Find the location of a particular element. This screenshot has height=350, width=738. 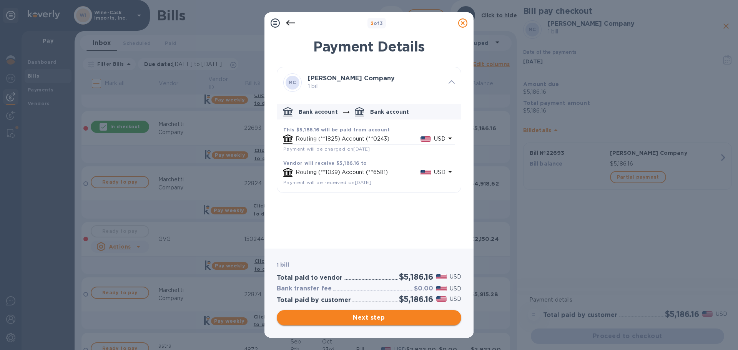

p: Routing (**1039) Account (**6581) is located at coordinates (358, 172).